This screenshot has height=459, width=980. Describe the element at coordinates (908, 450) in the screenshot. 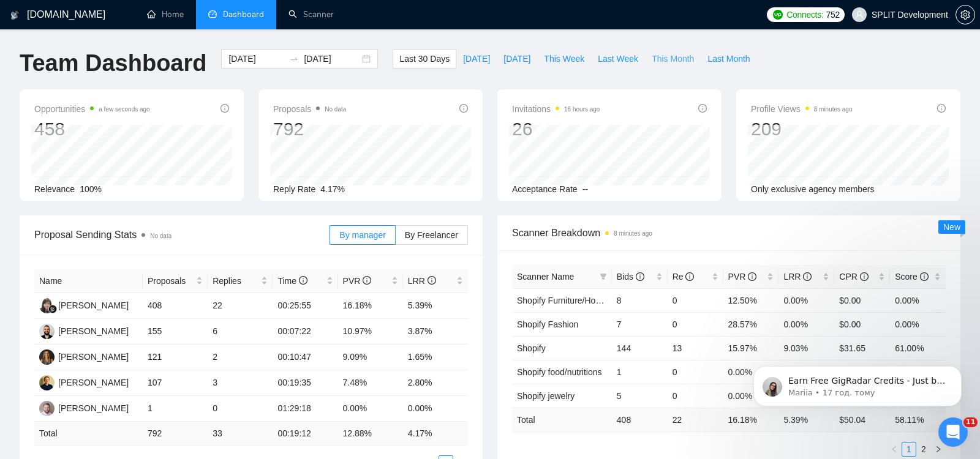

I see `a: 1` at that location.